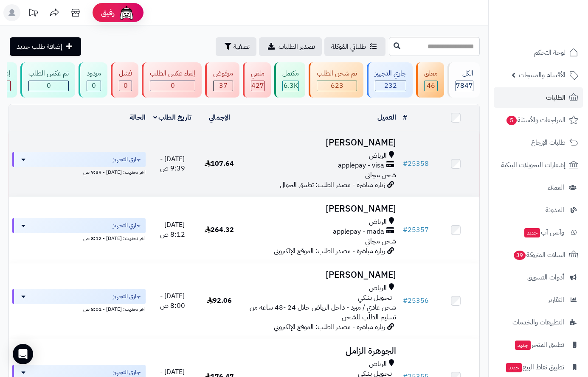  I want to click on div: فشل, so click(126, 73).